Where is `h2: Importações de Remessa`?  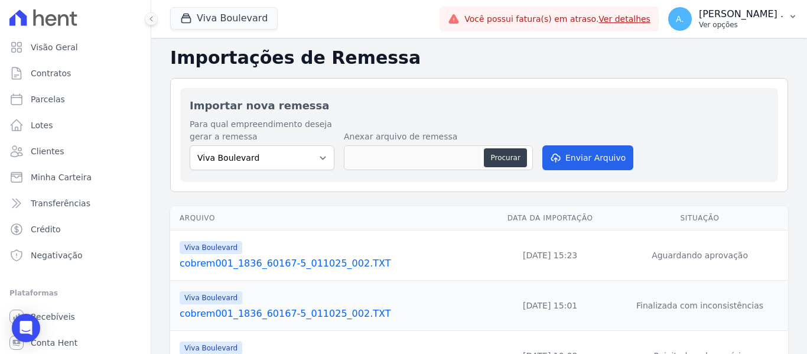 h2: Importações de Remessa is located at coordinates (479, 58).